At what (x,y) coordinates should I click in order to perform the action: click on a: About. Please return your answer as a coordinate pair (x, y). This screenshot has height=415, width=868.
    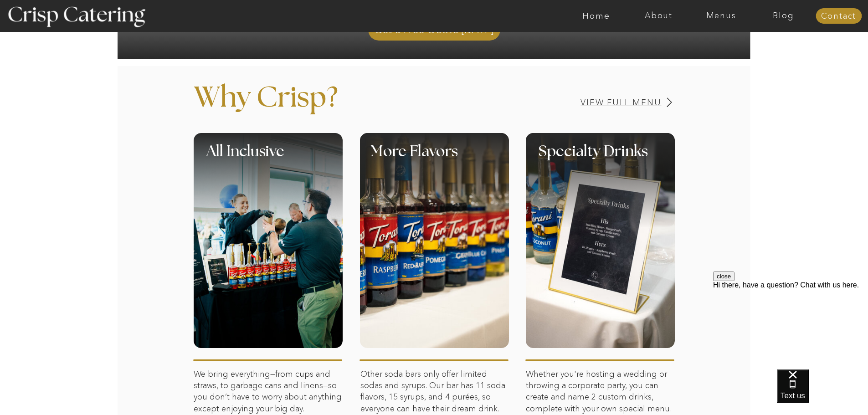
    Looking at the image, I should click on (658, 16).